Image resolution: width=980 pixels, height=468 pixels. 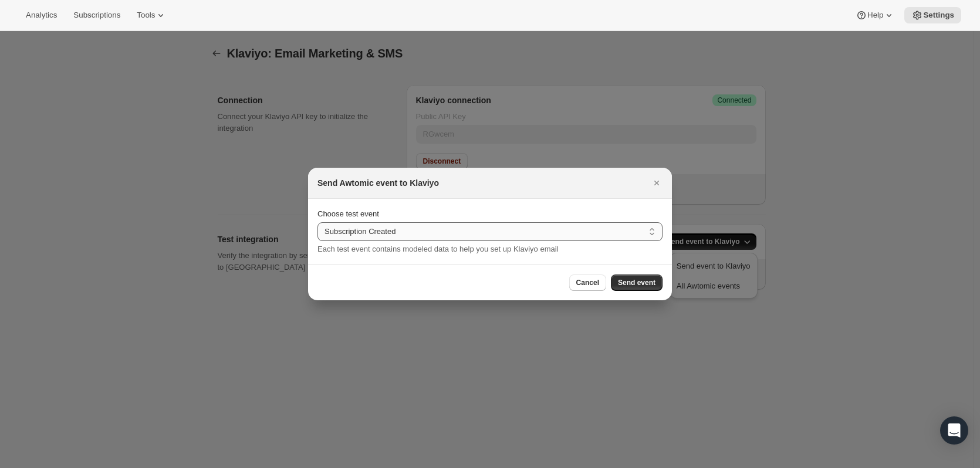 I want to click on button: Analytics, so click(x=41, y=15).